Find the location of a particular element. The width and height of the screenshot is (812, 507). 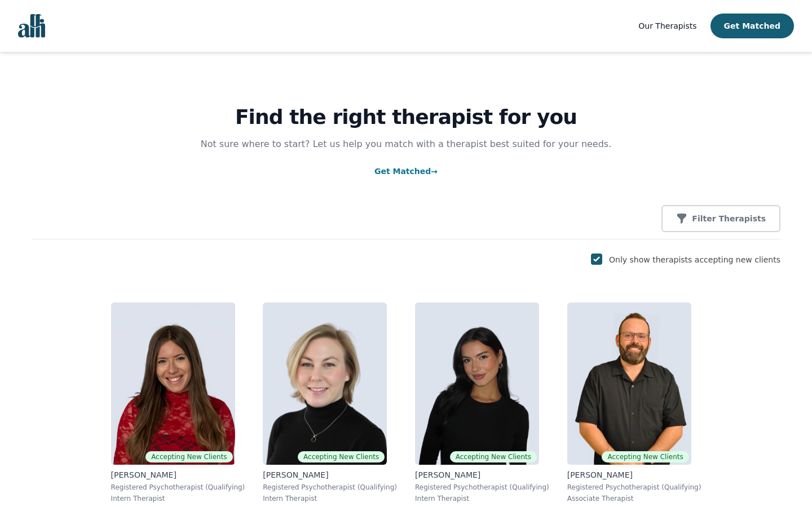

img: Jocelyn_Crawford is located at coordinates (325, 384).